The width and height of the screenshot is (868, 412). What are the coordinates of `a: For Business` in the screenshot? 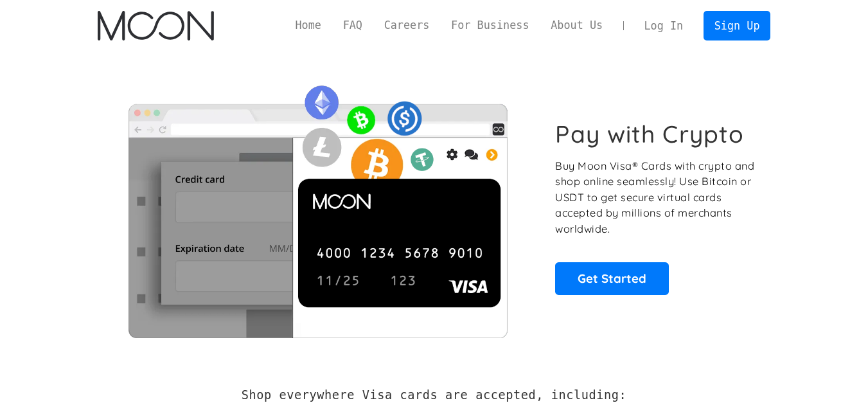 It's located at (490, 25).